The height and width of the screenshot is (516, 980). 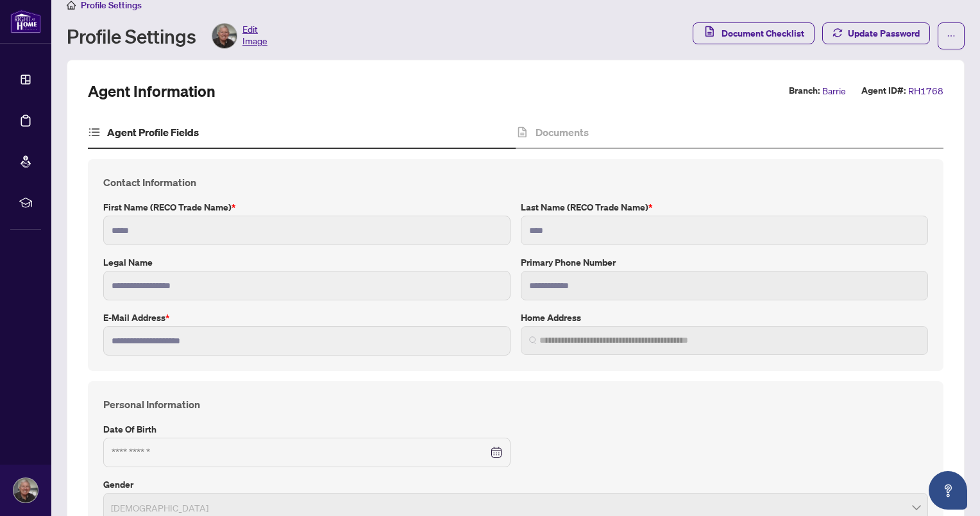 I want to click on h4: Personal Information, so click(x=516, y=404).